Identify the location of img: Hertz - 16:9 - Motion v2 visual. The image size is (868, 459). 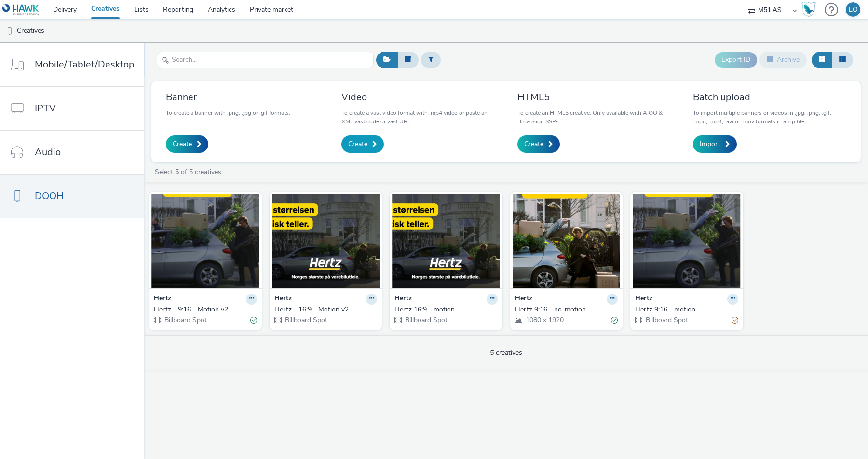
(326, 241).